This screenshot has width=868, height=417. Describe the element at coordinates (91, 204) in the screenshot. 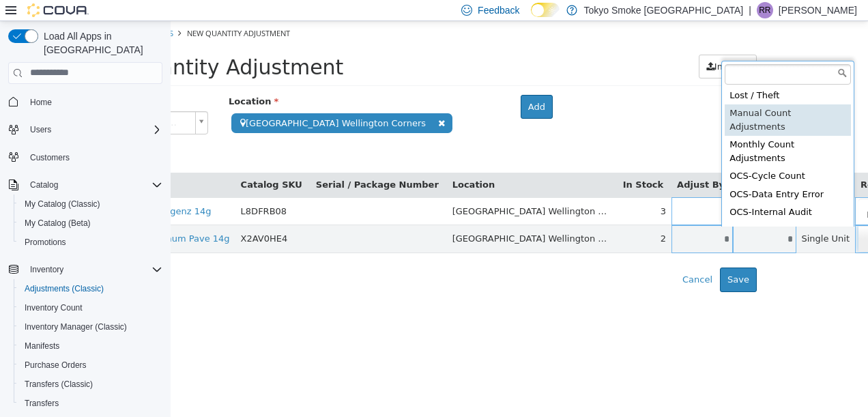

I see `button: My Catalog (Classic)` at that location.